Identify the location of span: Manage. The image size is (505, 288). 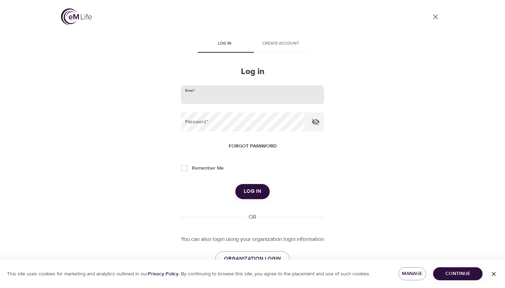
(412, 273).